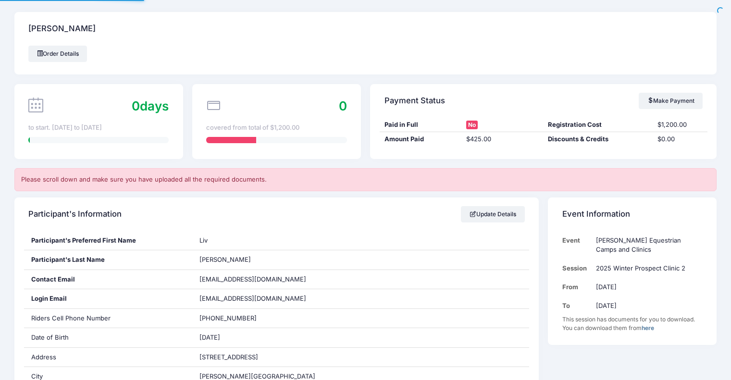 The image size is (731, 380). What do you see at coordinates (108, 260) in the screenshot?
I see `div: Participant's Last Name` at bounding box center [108, 260].